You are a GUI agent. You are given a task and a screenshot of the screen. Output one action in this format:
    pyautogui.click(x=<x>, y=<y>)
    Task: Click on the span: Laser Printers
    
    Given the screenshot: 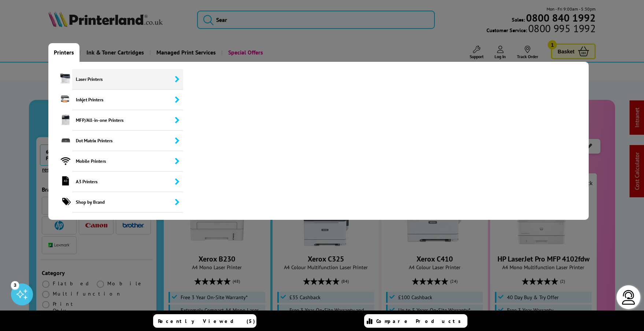 What is the action you would take?
    pyautogui.click(x=128, y=79)
    